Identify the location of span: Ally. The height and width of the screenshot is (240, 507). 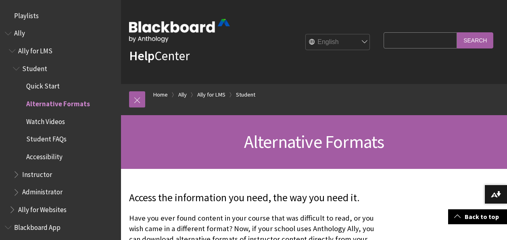
(19, 32).